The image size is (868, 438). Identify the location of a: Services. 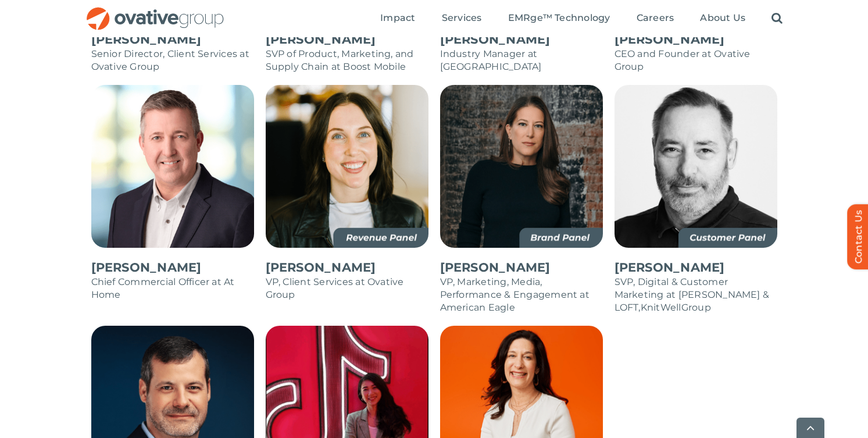
(462, 19).